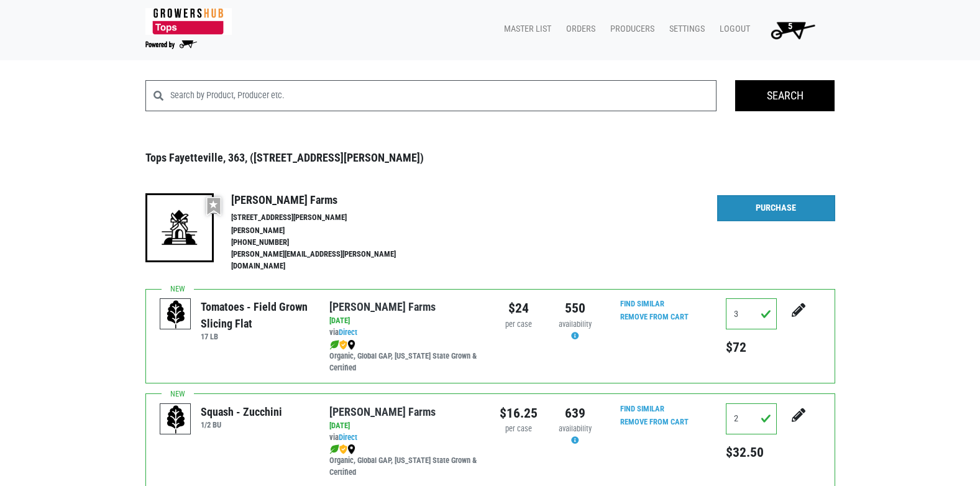 The image size is (980, 486). Describe the element at coordinates (255, 336) in the screenshot. I see `h6: 17 LB` at that location.